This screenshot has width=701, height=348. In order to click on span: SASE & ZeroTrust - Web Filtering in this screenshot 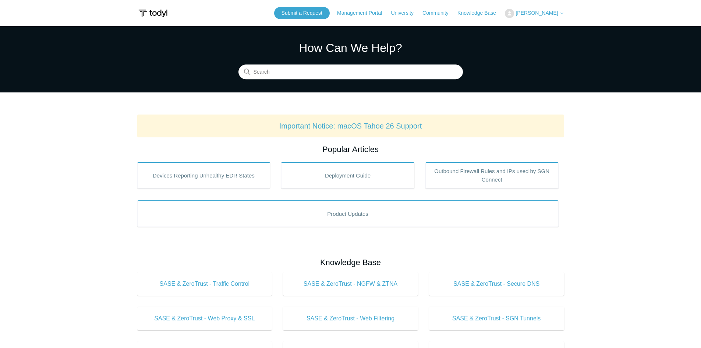, I will do `click(350, 318)`.